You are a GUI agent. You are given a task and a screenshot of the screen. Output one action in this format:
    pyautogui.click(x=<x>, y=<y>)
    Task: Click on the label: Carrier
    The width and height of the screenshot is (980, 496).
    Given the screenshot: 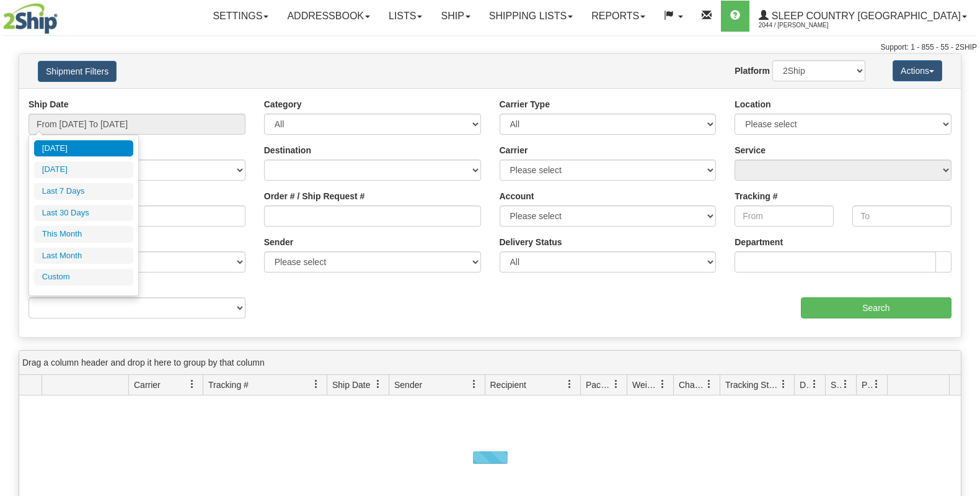 What is the action you would take?
    pyautogui.click(x=514, y=150)
    